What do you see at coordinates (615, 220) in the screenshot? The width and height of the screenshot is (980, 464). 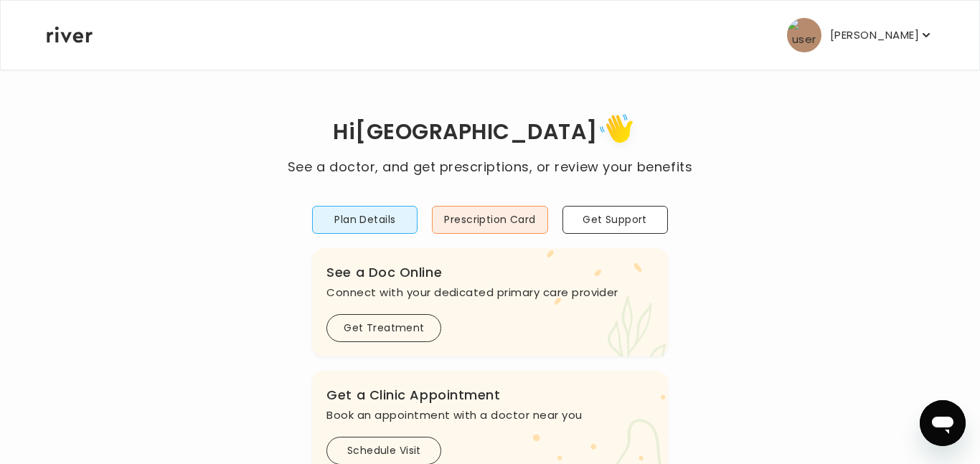 I see `button: Get Support` at bounding box center [615, 220].